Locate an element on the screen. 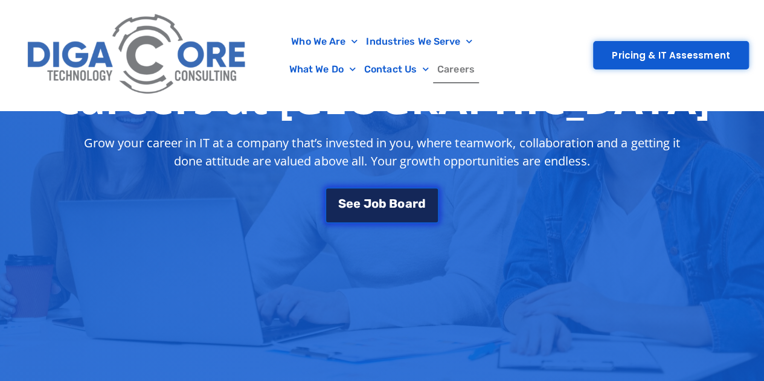 The image size is (764, 381). img: Digacore Logo is located at coordinates (137, 55).